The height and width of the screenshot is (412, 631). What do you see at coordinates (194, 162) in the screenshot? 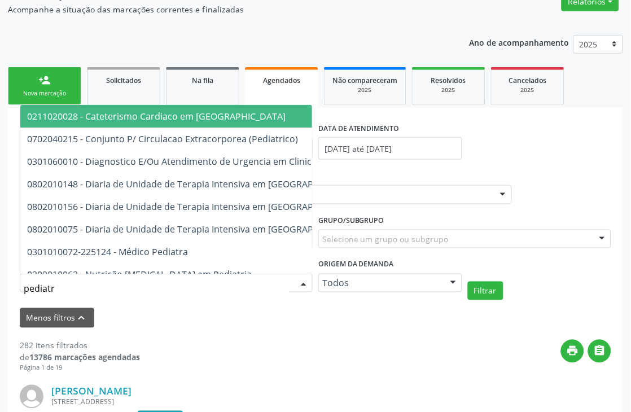
I see `span: 0301060010 - Diagnostico E/Ou Atendimento de Urgencia em Clinica Pediatrica` at bounding box center [194, 162].